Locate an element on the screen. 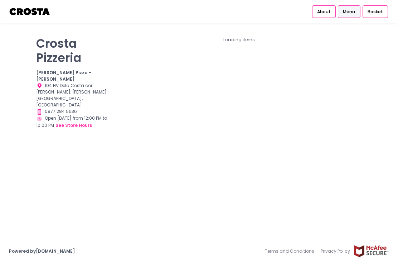  a: Menu is located at coordinates (349, 12).